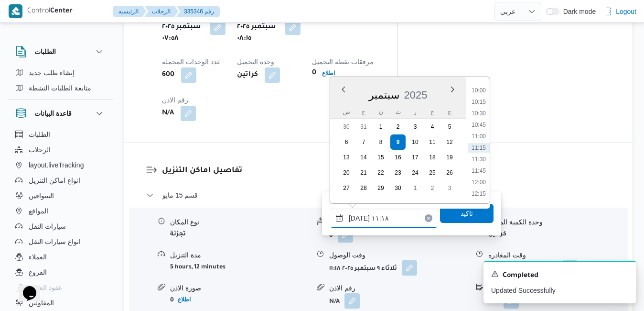  What do you see at coordinates (479, 148) in the screenshot?
I see `li: 11:15` at bounding box center [479, 148].